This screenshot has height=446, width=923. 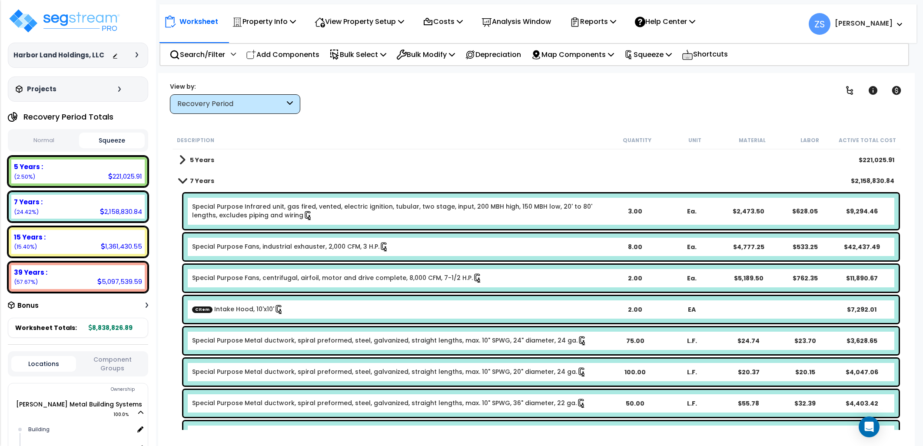 What do you see at coordinates (635, 247) in the screenshot?
I see `div: 8.00` at bounding box center [635, 247].